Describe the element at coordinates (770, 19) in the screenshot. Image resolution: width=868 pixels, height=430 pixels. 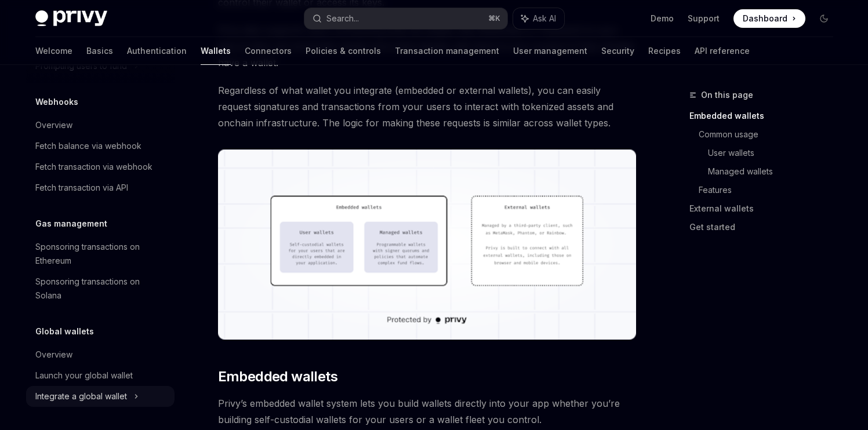
I see `a: Dashboard` at that location.